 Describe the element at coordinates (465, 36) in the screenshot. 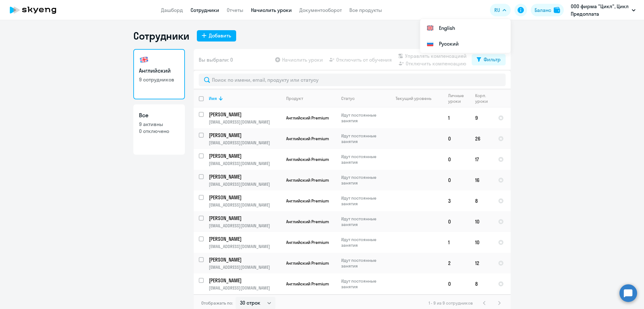

I see `ul: RU` at that location.